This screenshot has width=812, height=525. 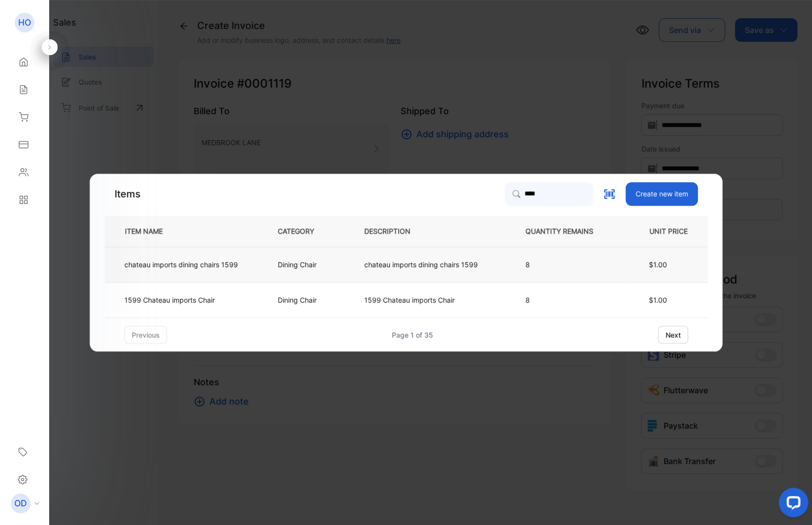 I want to click on button: previous, so click(x=146, y=335).